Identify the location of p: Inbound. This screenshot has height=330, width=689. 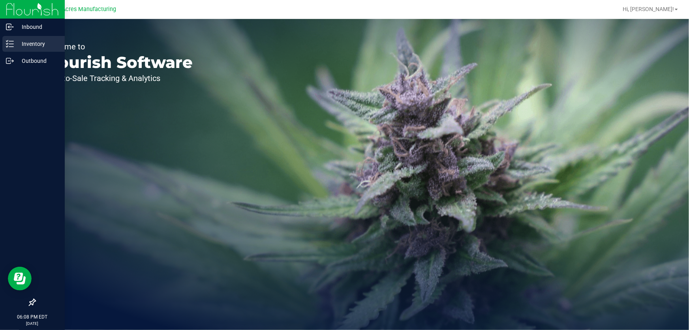
(38, 27).